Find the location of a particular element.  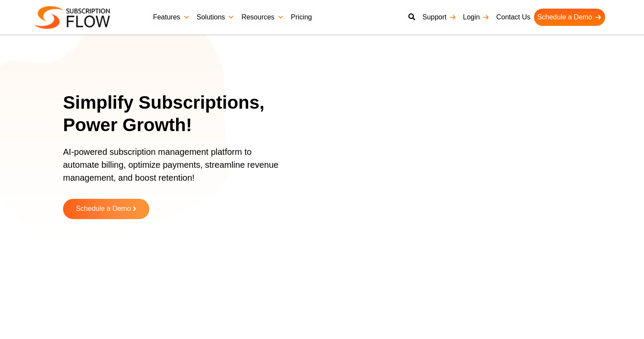

a: Pricing is located at coordinates (301, 18).